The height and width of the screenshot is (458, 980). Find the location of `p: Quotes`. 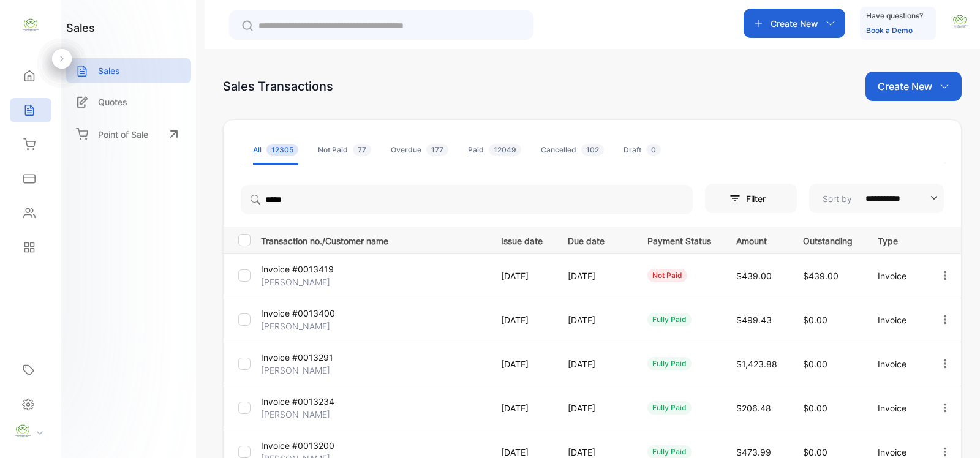

p: Quotes is located at coordinates (113, 102).